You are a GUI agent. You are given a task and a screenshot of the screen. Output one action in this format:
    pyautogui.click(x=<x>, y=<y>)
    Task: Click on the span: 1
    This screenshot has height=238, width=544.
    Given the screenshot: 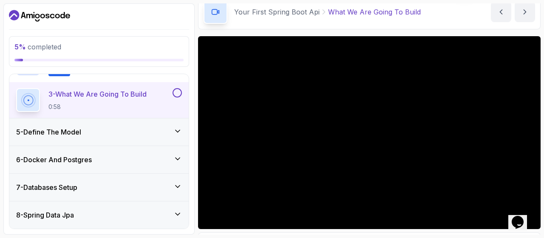 What is the action you would take?
    pyautogui.click(x=5, y=7)
    